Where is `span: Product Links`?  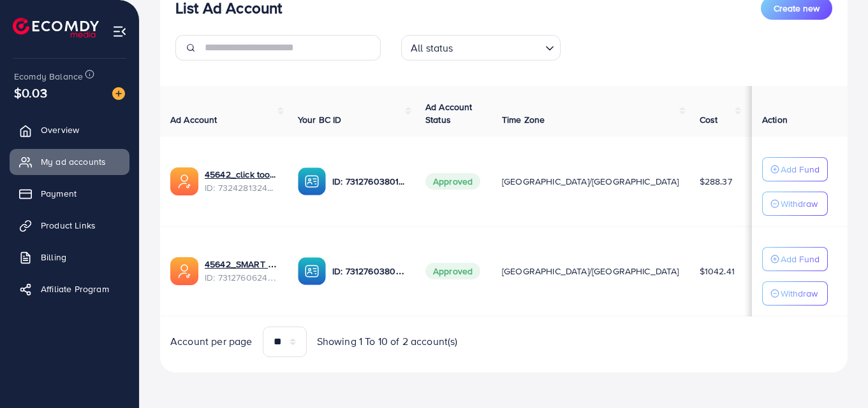
span: Product Links is located at coordinates (69, 225).